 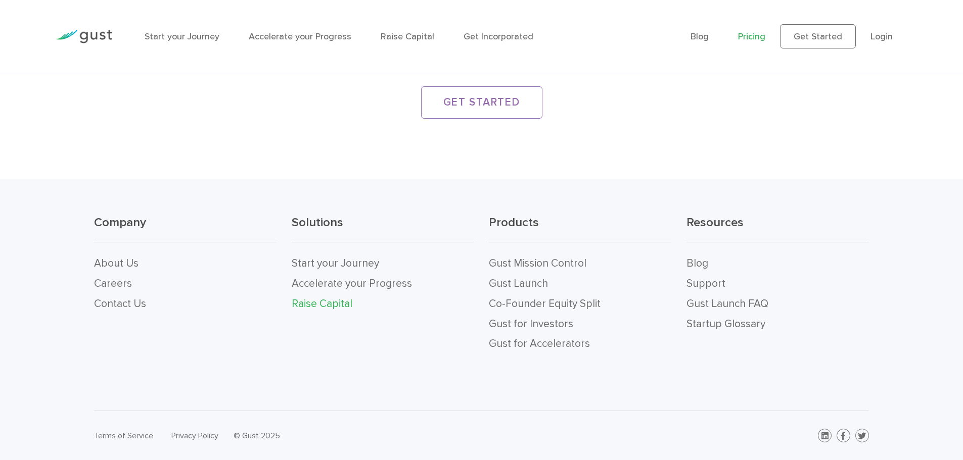 I want to click on div: © Gust 2025, so click(x=353, y=436).